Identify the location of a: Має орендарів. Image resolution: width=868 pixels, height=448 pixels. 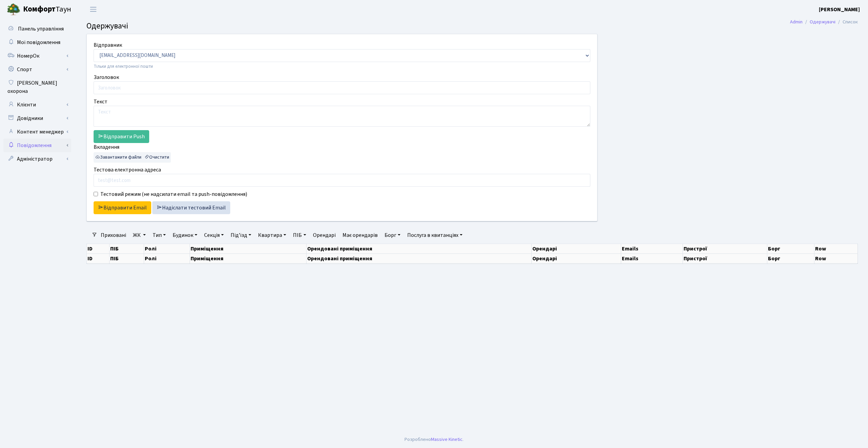
(360, 235).